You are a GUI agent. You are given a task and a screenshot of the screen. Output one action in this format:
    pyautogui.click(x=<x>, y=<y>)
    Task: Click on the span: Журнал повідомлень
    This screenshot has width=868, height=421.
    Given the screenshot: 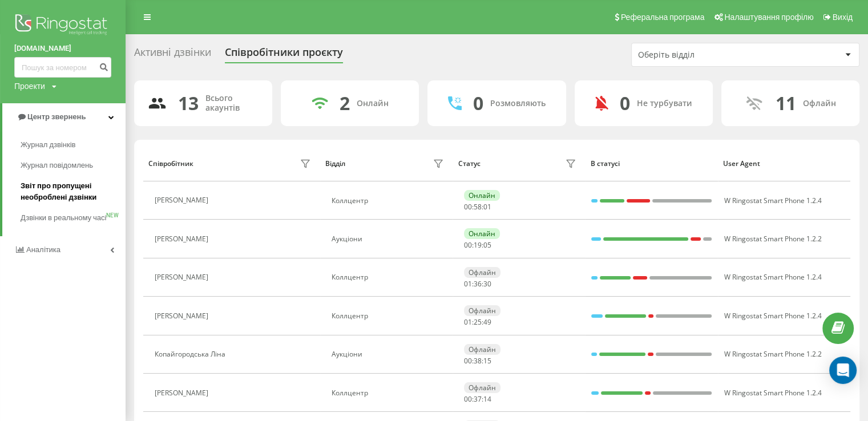 What is the action you would take?
    pyautogui.click(x=56, y=166)
    